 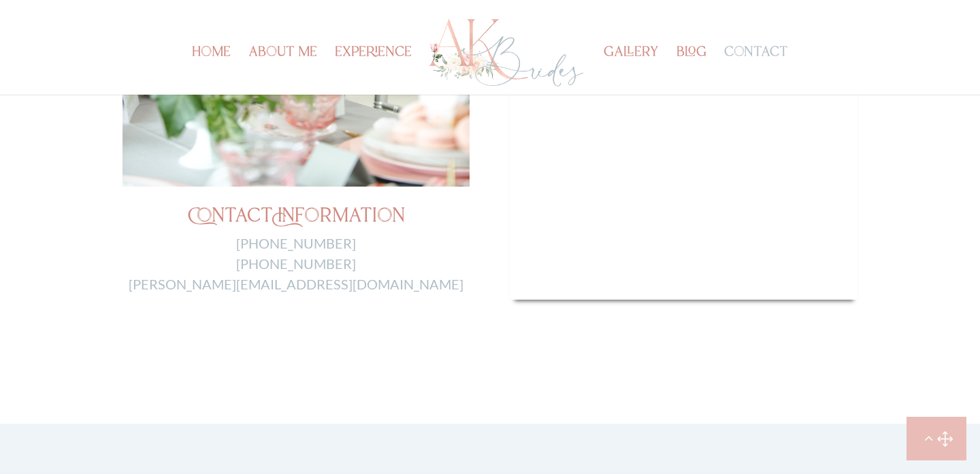 What do you see at coordinates (756, 71) in the screenshot?
I see `a: contact` at bounding box center [756, 71].